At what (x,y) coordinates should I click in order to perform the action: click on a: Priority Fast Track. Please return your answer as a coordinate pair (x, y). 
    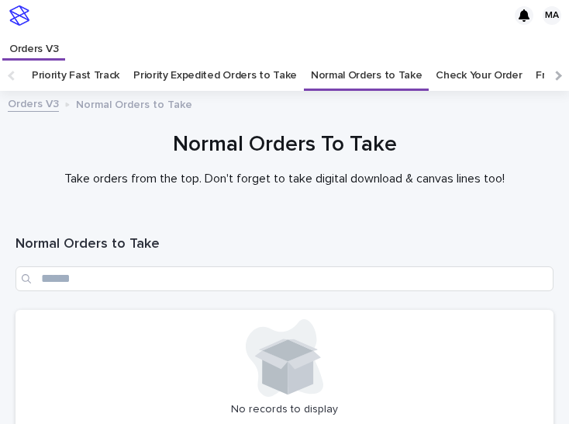
    Looking at the image, I should click on (75, 75).